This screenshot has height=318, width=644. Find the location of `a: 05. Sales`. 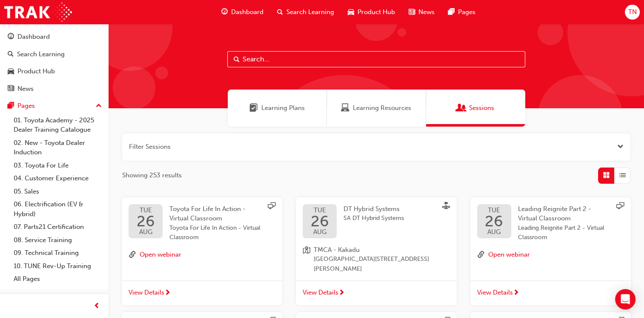

a: 05. Sales is located at coordinates (57, 192).